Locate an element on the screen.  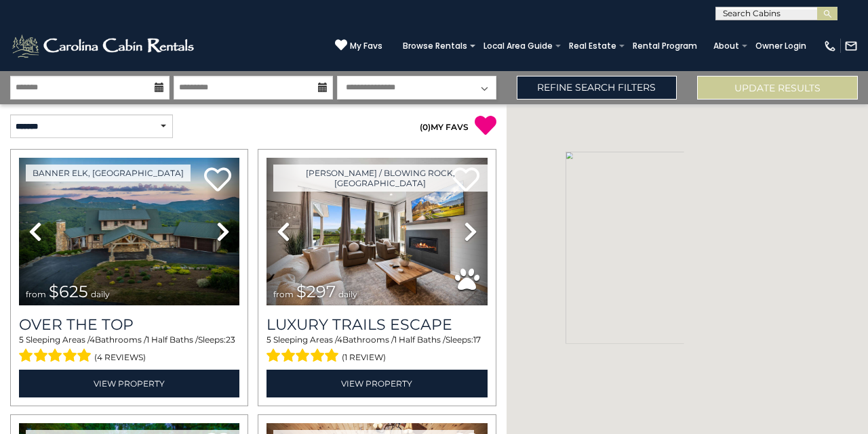
span: 23 is located at coordinates (230, 339).